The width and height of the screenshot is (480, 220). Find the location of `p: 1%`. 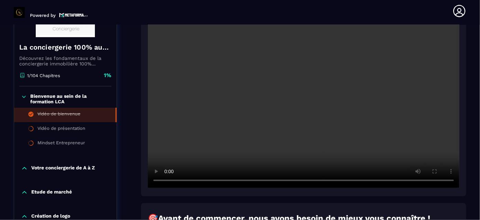

p: 1% is located at coordinates (108, 75).